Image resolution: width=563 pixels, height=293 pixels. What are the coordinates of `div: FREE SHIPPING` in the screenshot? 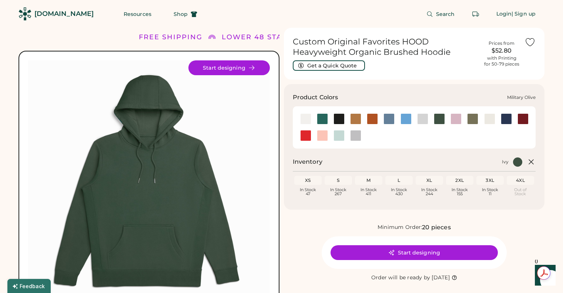 It's located at (171, 37).